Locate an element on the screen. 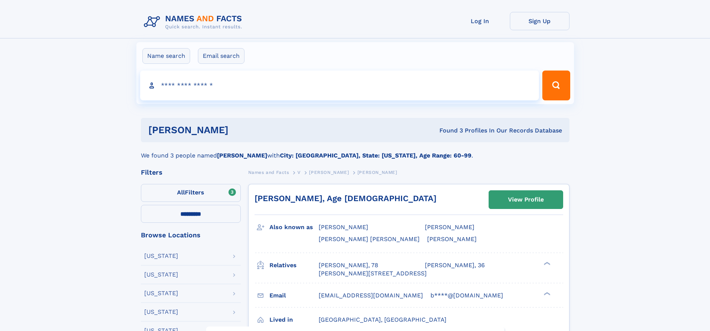 This screenshot has width=710, height=331. button: Search Button is located at coordinates (556, 85).